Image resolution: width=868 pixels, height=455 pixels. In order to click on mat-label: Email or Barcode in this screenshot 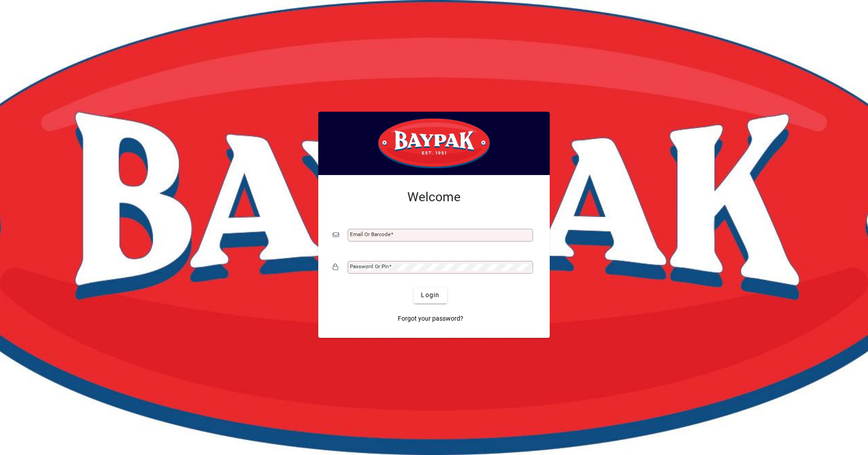, I will do `click(370, 234)`.